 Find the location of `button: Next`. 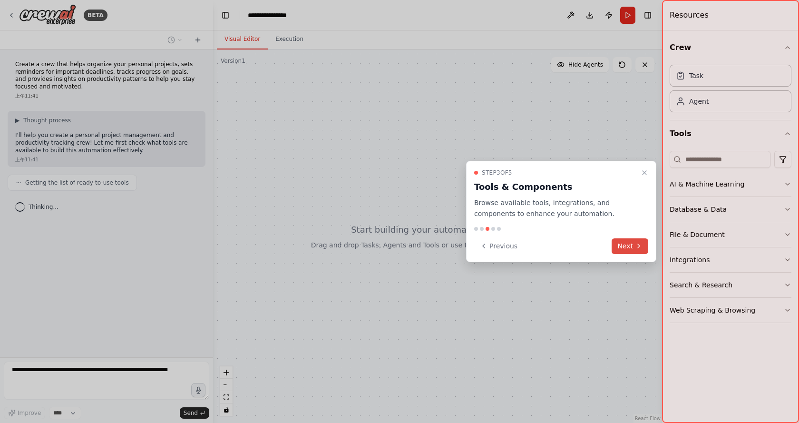

button: Next is located at coordinates (630, 246).